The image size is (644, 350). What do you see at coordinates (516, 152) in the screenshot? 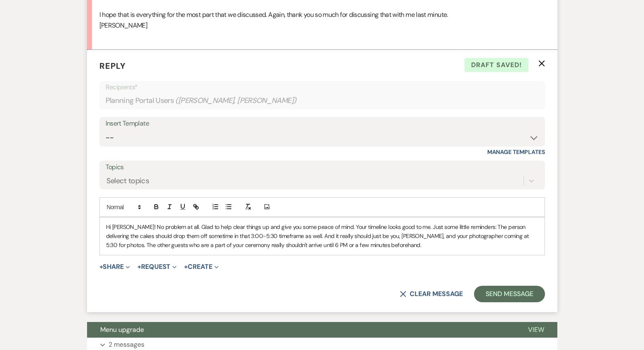
I see `a: Manage Templates` at bounding box center [516, 152].